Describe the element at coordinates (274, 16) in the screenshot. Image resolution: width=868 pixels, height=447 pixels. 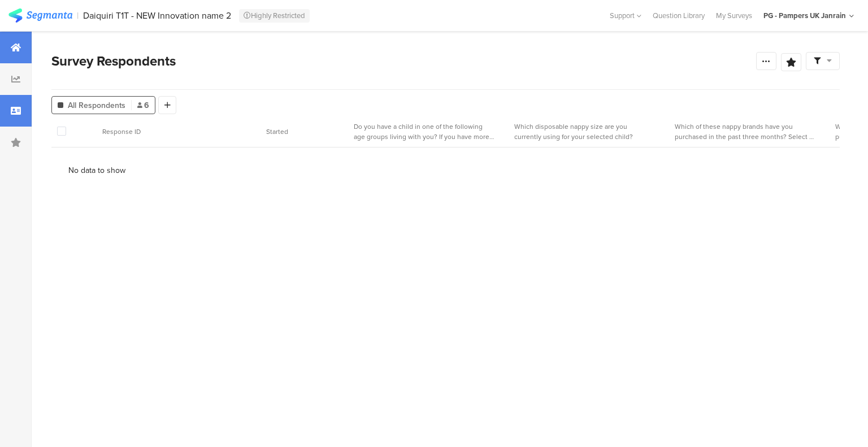
I see `div: Highly Restricted` at that location.